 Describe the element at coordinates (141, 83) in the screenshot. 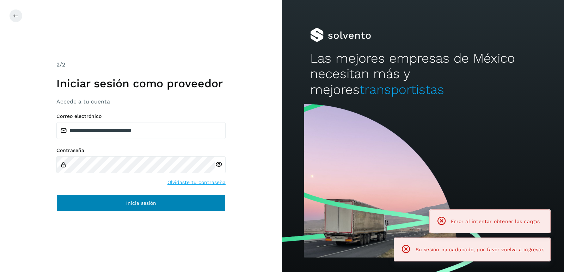

I see `h1: Iniciar sesión como proveedor` at that location.